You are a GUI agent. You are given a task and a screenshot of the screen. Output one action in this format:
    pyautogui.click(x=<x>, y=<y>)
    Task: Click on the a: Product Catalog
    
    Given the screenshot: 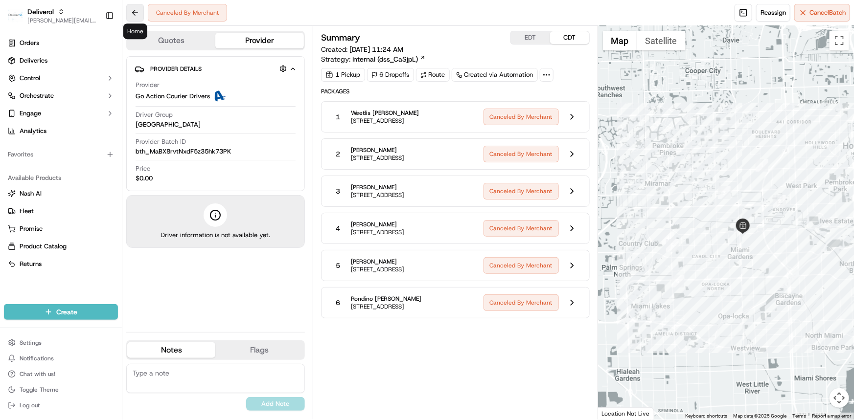 What is the action you would take?
    pyautogui.click(x=61, y=247)
    